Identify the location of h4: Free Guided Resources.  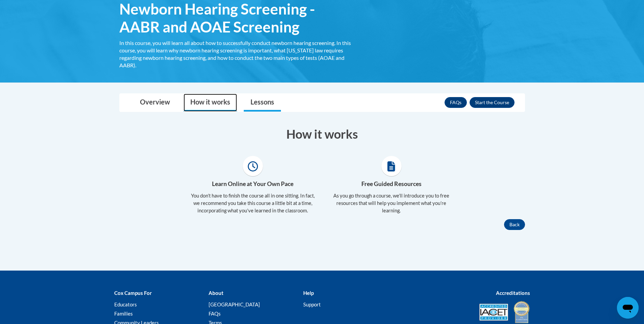
(392, 184).